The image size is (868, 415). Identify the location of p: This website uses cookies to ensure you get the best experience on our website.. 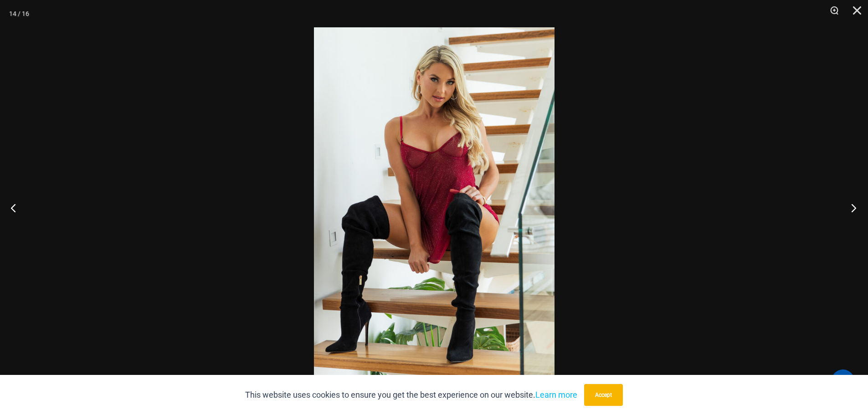
(411, 395).